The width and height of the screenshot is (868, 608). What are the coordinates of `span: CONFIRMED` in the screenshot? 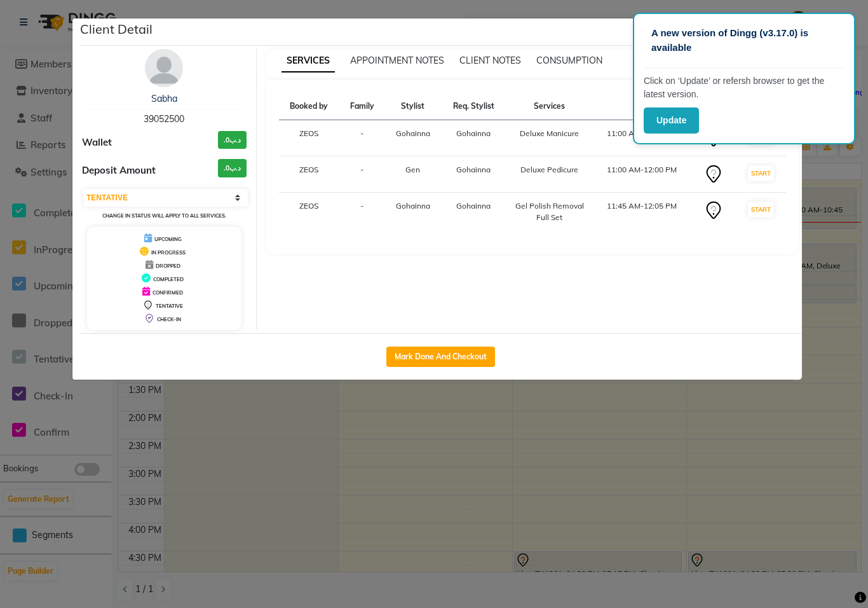 It's located at (168, 292).